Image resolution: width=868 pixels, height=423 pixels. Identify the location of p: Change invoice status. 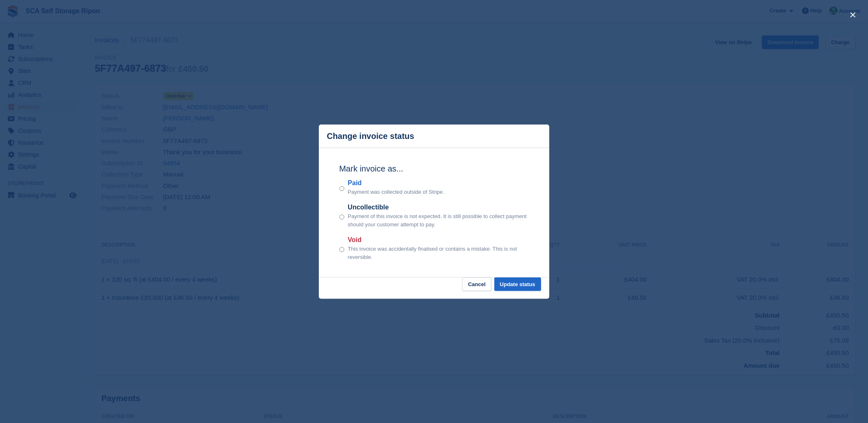
(370, 136).